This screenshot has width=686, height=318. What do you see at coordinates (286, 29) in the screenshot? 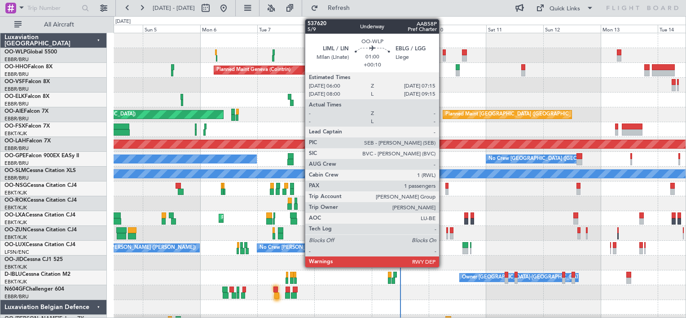
I see `div: Tue 7` at bounding box center [286, 29].